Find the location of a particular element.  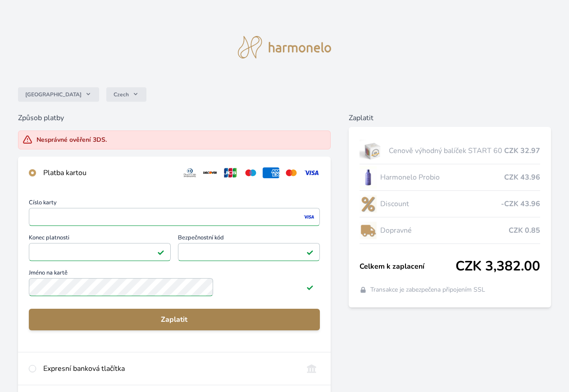

span: Dopravné is located at coordinates (444, 230).